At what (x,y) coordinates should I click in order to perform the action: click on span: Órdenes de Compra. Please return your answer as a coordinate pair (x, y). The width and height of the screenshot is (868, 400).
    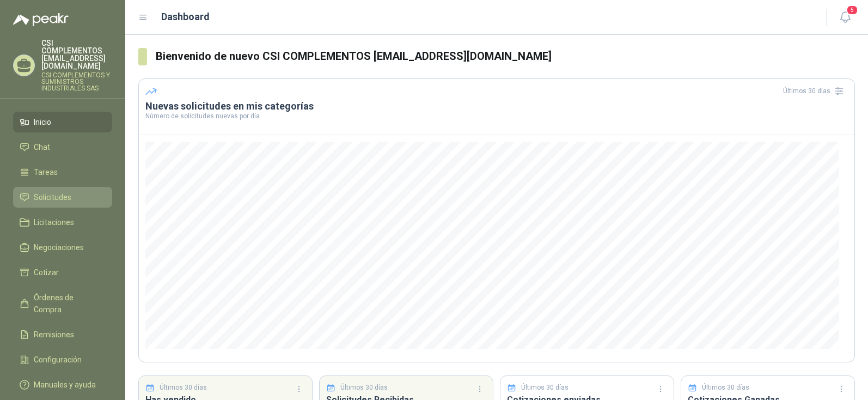
    Looking at the image, I should click on (68, 304).